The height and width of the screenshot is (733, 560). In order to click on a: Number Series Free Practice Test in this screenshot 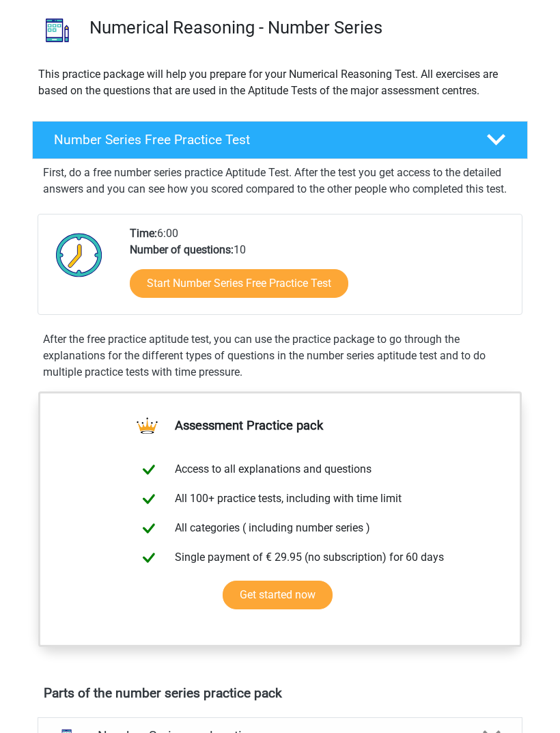, I will do `click(280, 140)`.